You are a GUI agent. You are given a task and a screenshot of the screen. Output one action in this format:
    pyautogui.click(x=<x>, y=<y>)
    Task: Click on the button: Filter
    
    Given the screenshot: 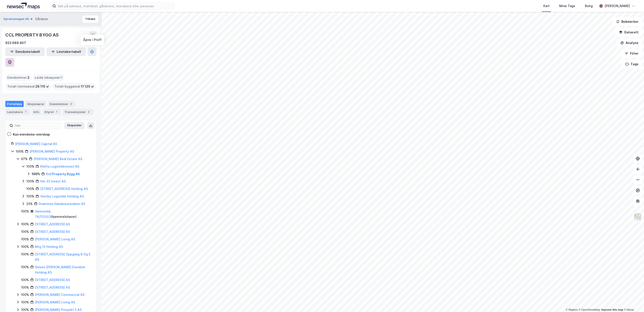 What is the action you would take?
    pyautogui.click(x=632, y=54)
    